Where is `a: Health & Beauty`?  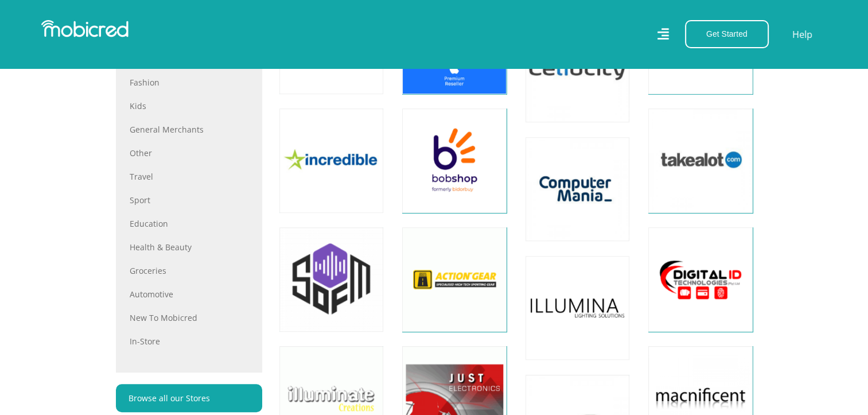 a: Health & Beauty is located at coordinates (188, 247).